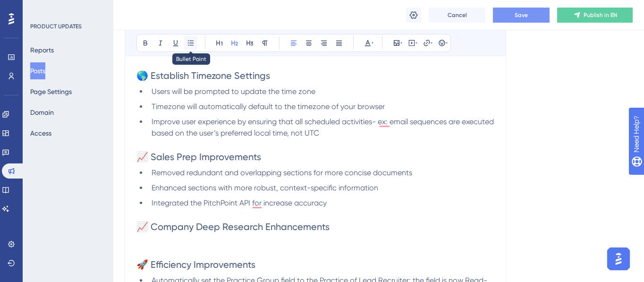 The height and width of the screenshot is (282, 644). What do you see at coordinates (42, 50) in the screenshot?
I see `button: Reports` at bounding box center [42, 50].